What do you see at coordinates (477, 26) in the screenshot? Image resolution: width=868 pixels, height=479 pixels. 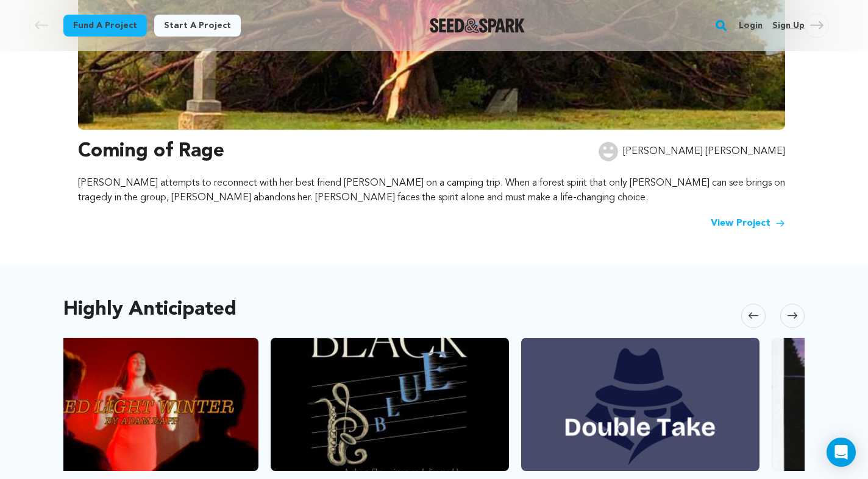 I see `img: Seed&Spark Logo Dark Mode` at bounding box center [477, 26].